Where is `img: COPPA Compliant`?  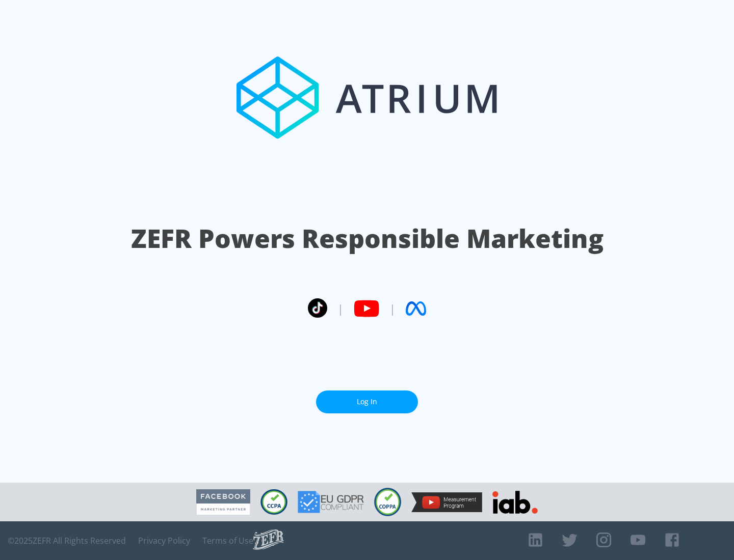
img: COPPA Compliant is located at coordinates (387, 502).